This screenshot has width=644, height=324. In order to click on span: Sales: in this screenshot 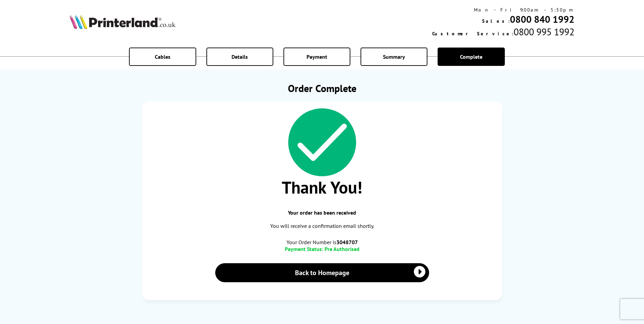, I will do `click(496, 21)`.